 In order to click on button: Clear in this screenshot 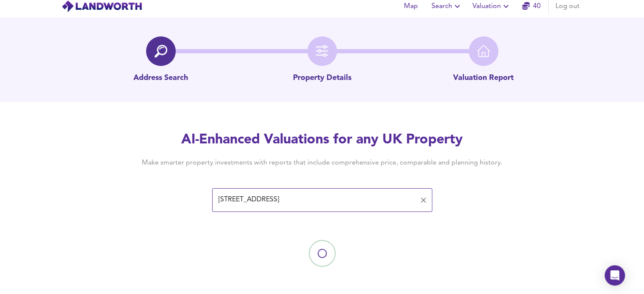, I will do `click(423, 200)`.